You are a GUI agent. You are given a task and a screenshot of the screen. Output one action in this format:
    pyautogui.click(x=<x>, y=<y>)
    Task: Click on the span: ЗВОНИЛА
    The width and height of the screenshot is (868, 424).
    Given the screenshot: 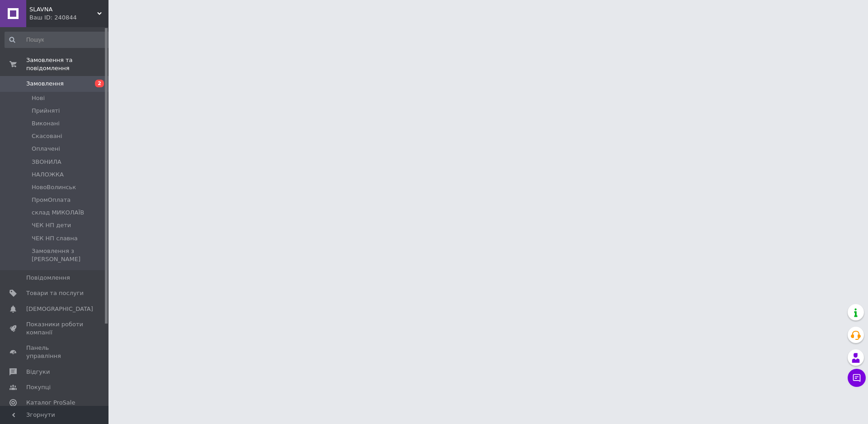 What is the action you would take?
    pyautogui.click(x=46, y=162)
    